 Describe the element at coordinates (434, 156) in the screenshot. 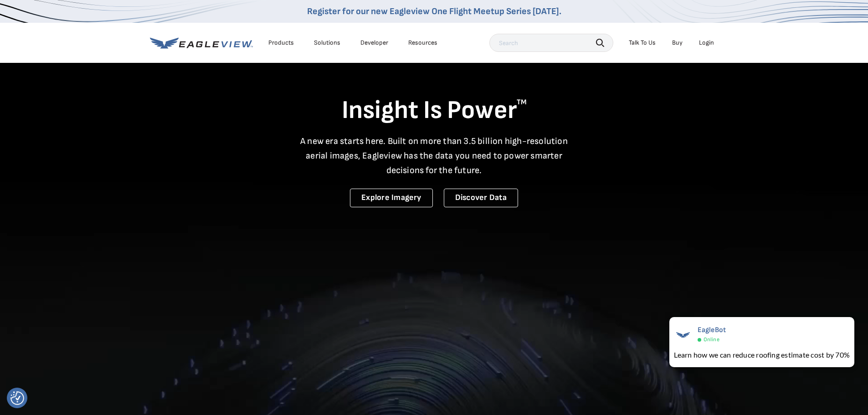

I see `p: A new era starts here. Built on more than 3.5 billion high-resolution aerial images, Eagleview ha...` at that location.